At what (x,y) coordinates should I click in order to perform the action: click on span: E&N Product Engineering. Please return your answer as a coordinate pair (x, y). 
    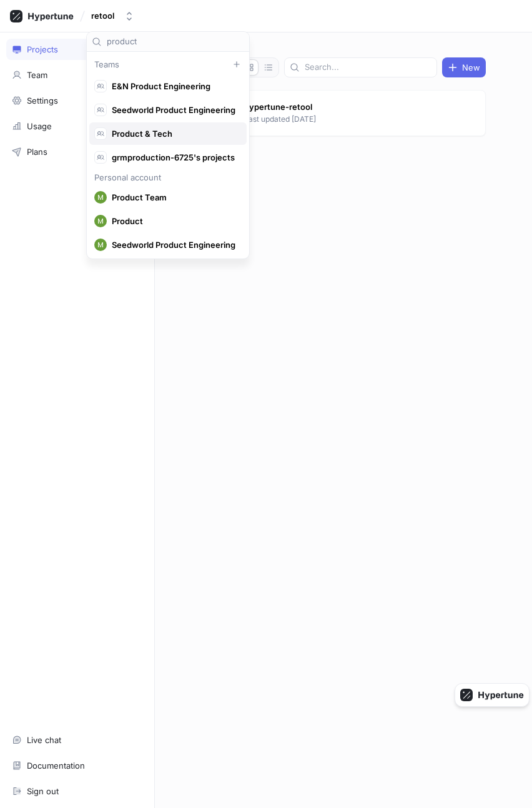
    Looking at the image, I should click on (174, 86).